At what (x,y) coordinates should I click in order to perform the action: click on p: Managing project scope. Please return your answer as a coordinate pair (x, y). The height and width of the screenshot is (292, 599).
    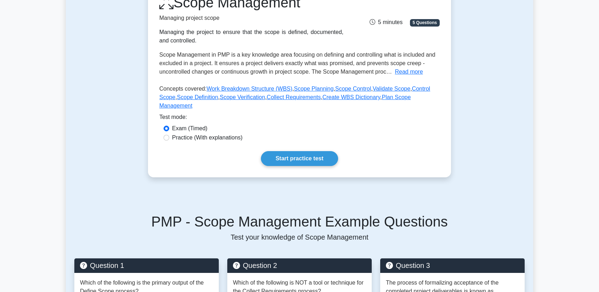
    Looking at the image, I should click on (251, 18).